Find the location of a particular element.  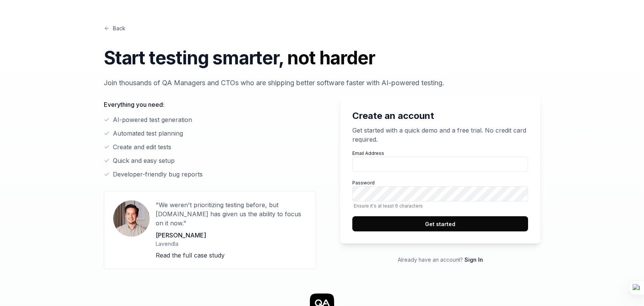

h2: Create an account is located at coordinates (440, 116).